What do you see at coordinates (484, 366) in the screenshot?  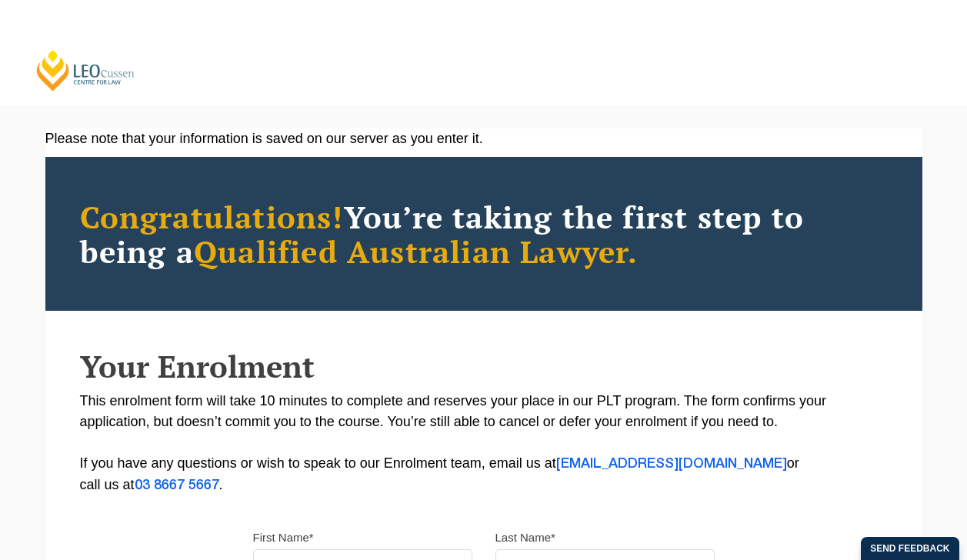 I see `h2: Your Enrolment` at bounding box center [484, 366].